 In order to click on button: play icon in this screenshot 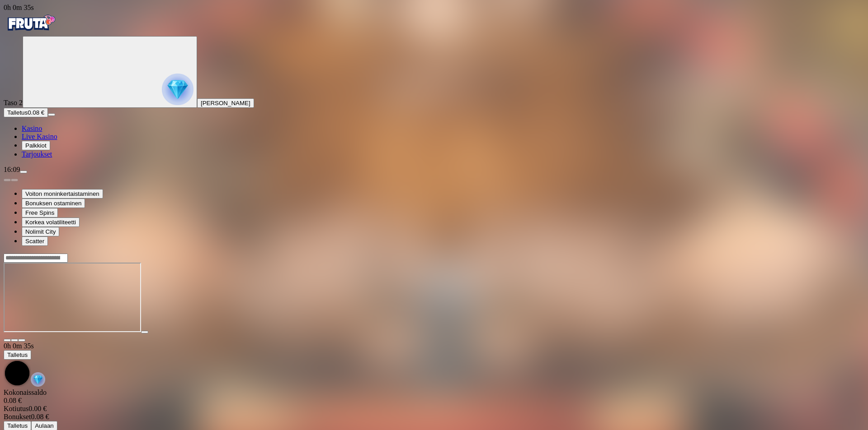, I will do `click(145, 333)`.